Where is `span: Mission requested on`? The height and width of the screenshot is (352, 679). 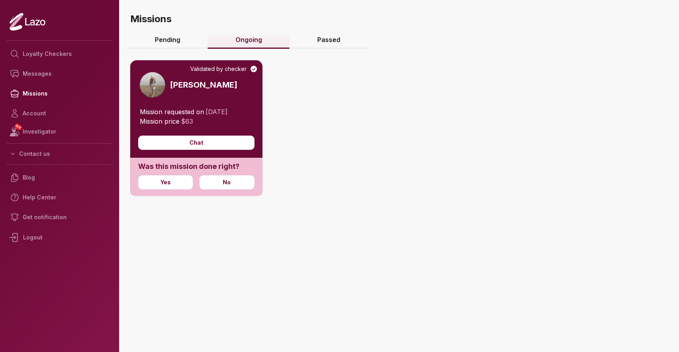
span: Mission requested on is located at coordinates (172, 112).